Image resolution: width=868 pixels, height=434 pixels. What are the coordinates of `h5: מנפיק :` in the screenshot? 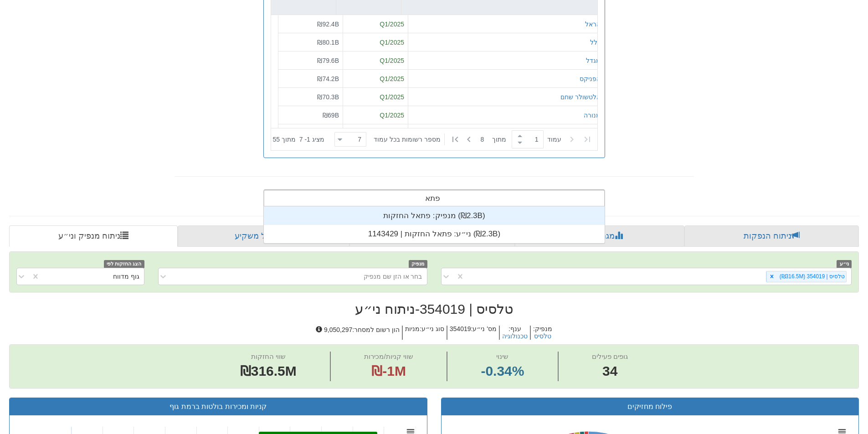 It's located at (542, 333).